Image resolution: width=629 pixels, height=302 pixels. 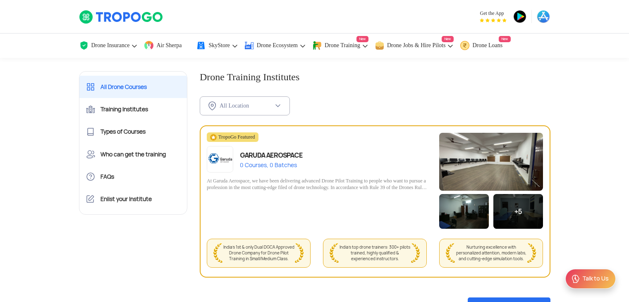 I want to click on img: IMG_0628.jpeg, so click(x=491, y=162).